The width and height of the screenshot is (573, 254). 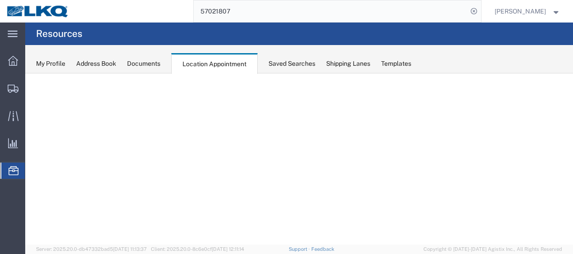 What do you see at coordinates (396, 64) in the screenshot?
I see `div: Templates` at bounding box center [396, 64].